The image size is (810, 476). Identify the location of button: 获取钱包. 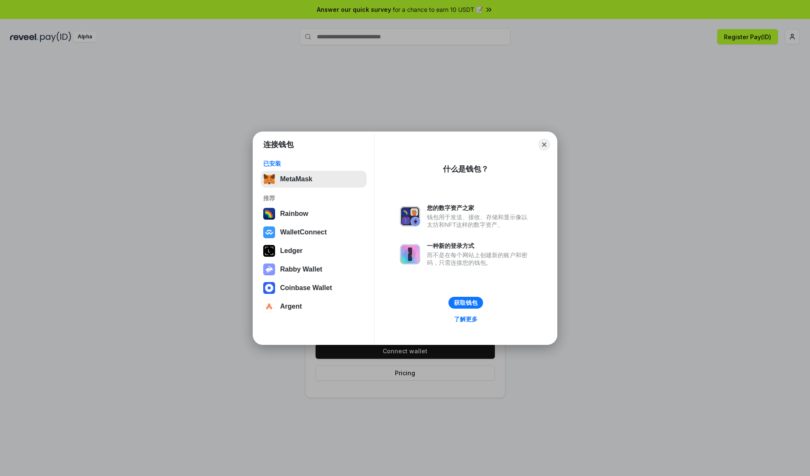
(466, 303).